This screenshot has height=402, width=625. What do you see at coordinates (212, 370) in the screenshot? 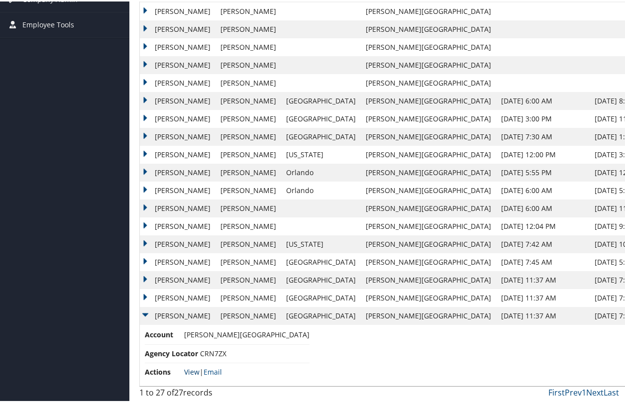
I see `a: Email` at bounding box center [212, 370].